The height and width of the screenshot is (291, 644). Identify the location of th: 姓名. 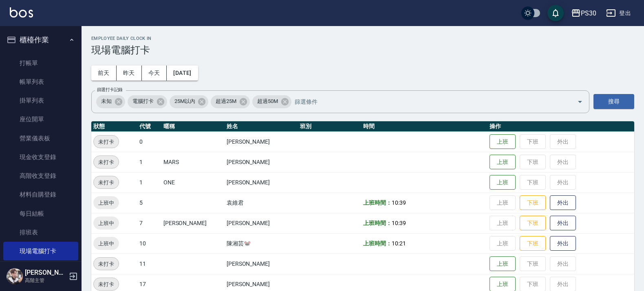
(261, 127).